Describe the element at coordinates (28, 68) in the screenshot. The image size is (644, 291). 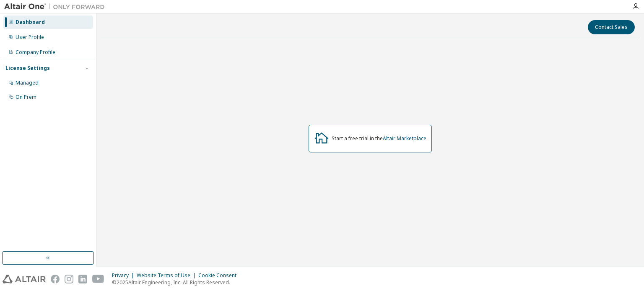
I see `div: License Settings` at that location.